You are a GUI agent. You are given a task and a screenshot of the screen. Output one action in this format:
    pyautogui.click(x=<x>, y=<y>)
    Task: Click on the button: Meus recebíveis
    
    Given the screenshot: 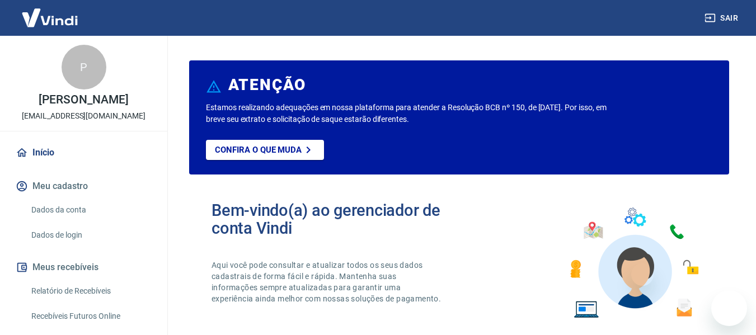 What is the action you would take?
    pyautogui.click(x=83, y=267)
    